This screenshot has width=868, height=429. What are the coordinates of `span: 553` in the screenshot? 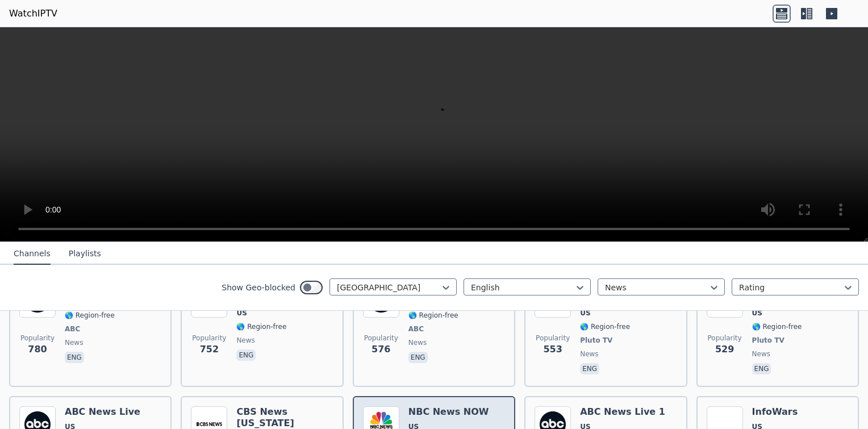 It's located at (553, 350).